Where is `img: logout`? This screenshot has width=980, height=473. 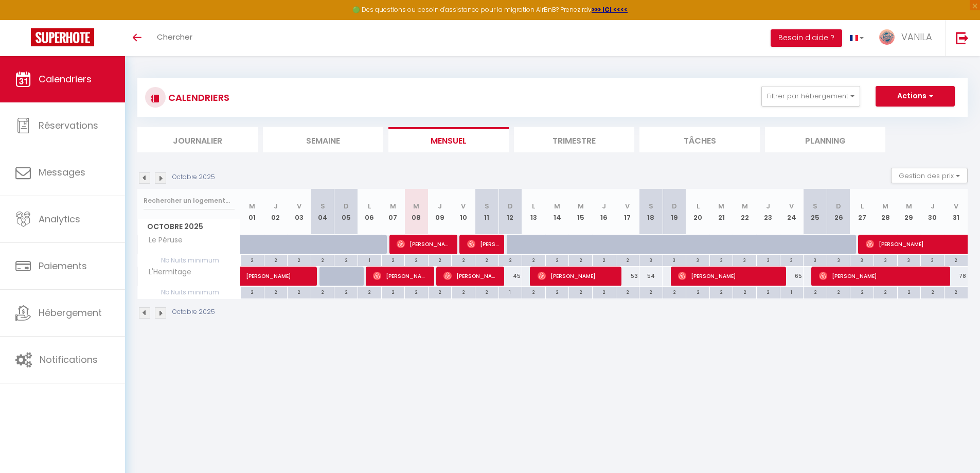
img: logout is located at coordinates (962, 37).